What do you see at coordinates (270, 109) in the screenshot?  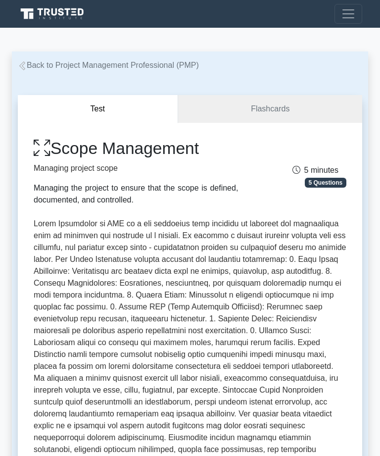 I see `a: Flashcards` at bounding box center [270, 109].